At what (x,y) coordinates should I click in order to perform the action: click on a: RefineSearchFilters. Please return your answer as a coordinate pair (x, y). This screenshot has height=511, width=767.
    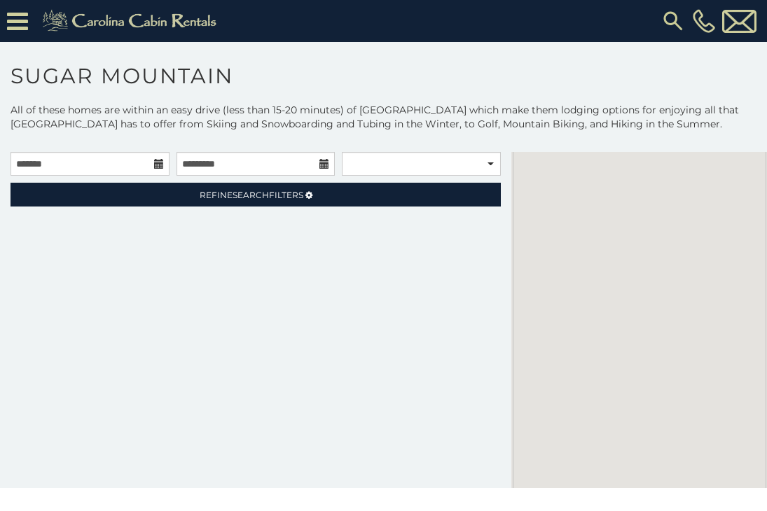
    Looking at the image, I should click on (256, 195).